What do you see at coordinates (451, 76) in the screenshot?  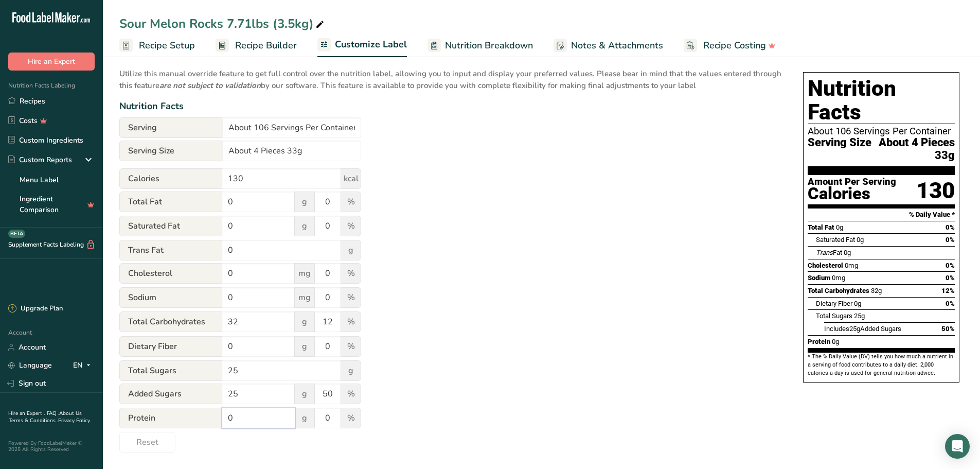 I see `p: Utilize this manual override feature to get full control over the nutrition label, allowing you t...` at bounding box center [451, 76].